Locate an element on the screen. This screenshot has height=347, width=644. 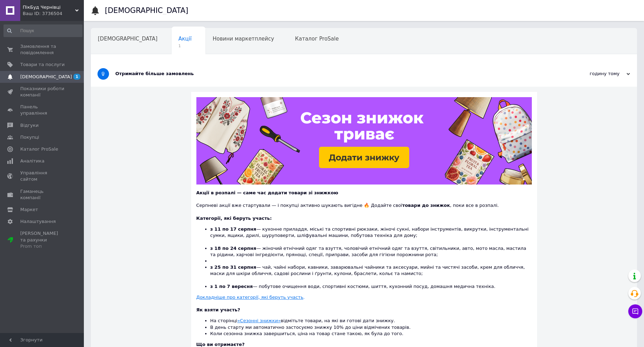
b: з 11 по 17 серпня is located at coordinates (233, 229).